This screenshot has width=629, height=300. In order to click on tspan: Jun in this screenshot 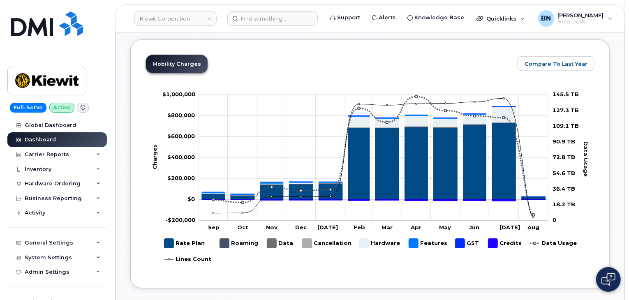, I will do `click(474, 227)`.